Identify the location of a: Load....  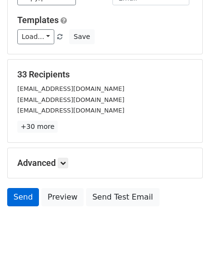
(36, 37).